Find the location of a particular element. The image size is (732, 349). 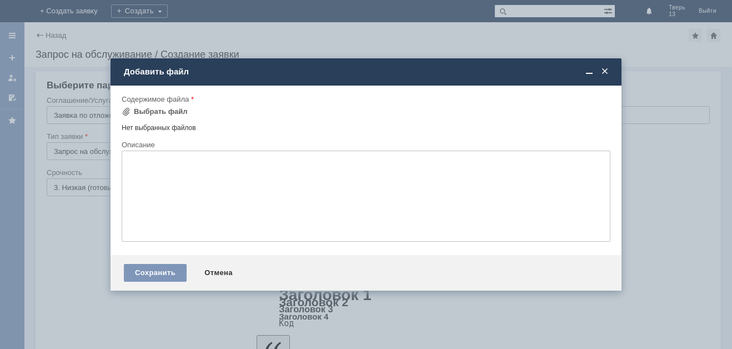

div: Добавить файл is located at coordinates (367, 72).